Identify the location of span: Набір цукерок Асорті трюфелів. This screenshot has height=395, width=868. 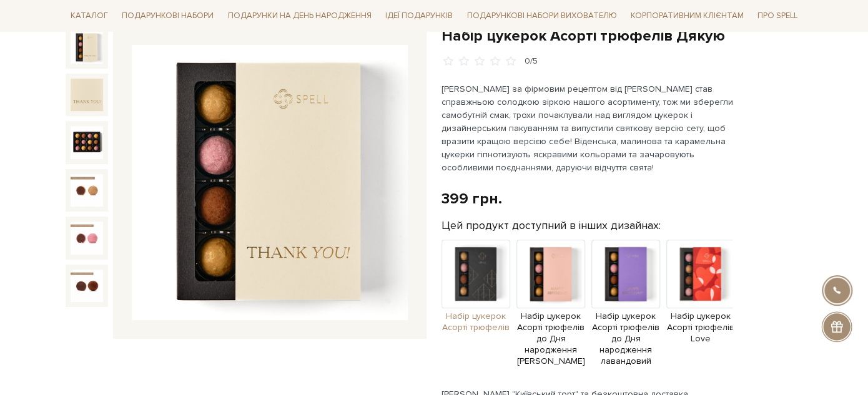
(476, 322).